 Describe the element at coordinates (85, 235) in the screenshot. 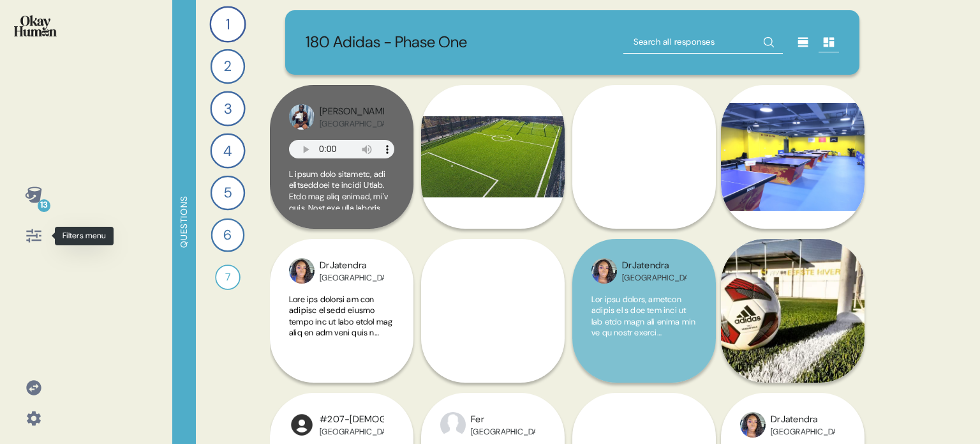

I see `div: Filters menu` at that location.